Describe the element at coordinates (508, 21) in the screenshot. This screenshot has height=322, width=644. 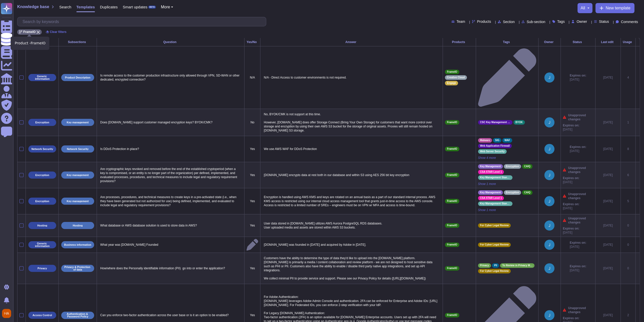
I see `span: Section` at that location.